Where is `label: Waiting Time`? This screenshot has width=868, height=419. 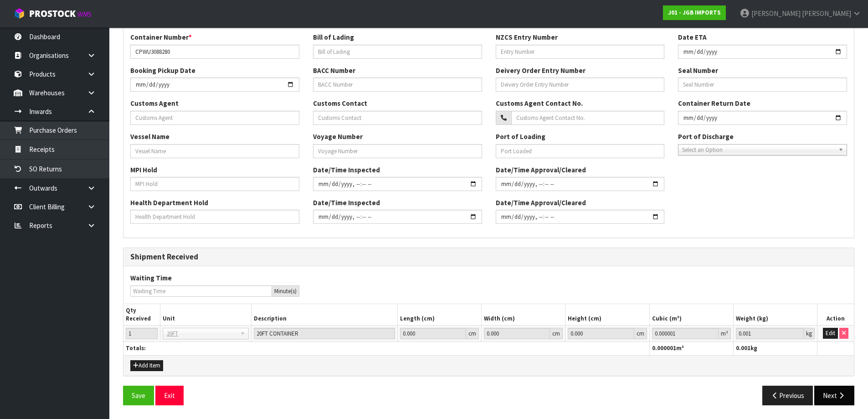
label: Waiting Time is located at coordinates (151, 278).